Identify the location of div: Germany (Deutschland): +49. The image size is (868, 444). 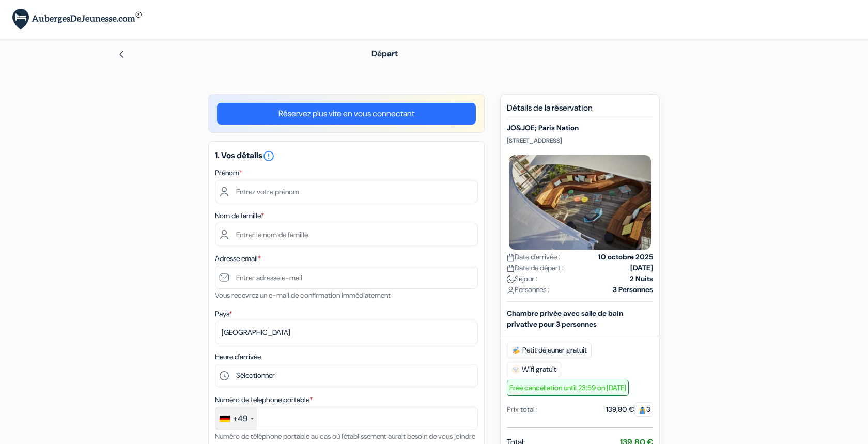
(236, 418).